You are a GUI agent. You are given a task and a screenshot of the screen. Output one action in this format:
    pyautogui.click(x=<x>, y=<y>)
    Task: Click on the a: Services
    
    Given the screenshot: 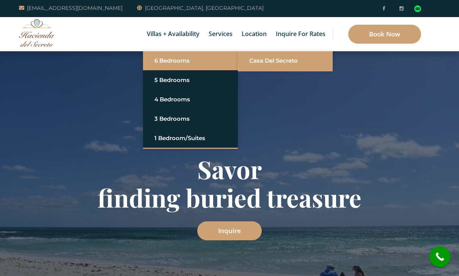 What is the action you would take?
    pyautogui.click(x=220, y=34)
    